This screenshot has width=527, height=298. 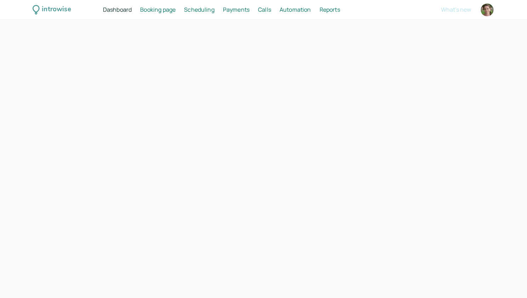 What do you see at coordinates (487, 10) in the screenshot?
I see `a: Account` at bounding box center [487, 10].